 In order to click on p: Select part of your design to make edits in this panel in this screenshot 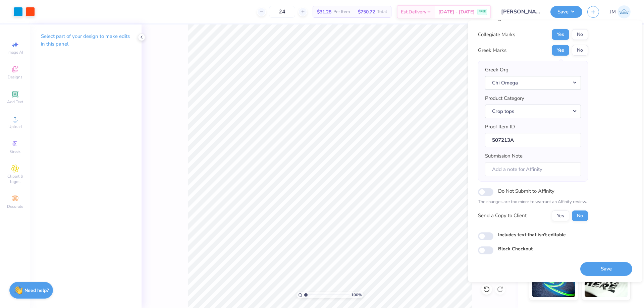, I will do `click(86, 40)`.